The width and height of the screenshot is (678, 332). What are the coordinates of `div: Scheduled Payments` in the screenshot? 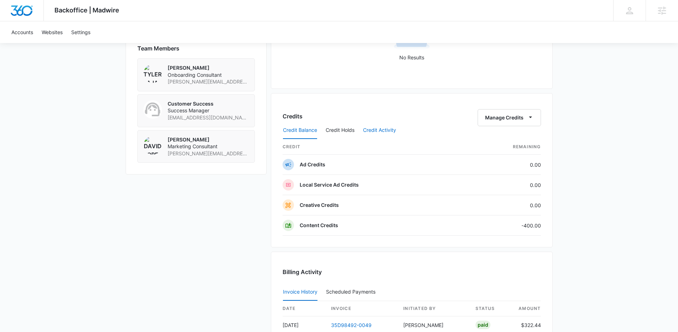 It's located at (352, 292).